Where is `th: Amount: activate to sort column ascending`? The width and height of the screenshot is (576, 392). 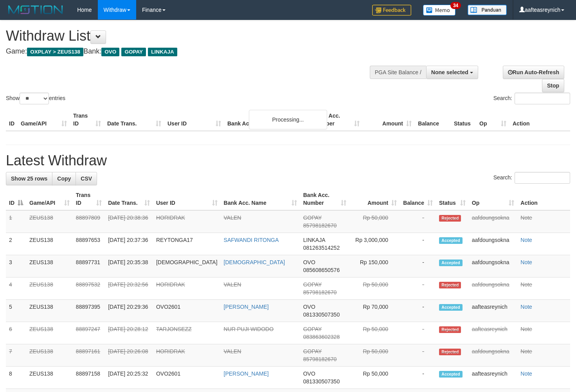
th: Amount: activate to sort column ascending is located at coordinates (375, 199).